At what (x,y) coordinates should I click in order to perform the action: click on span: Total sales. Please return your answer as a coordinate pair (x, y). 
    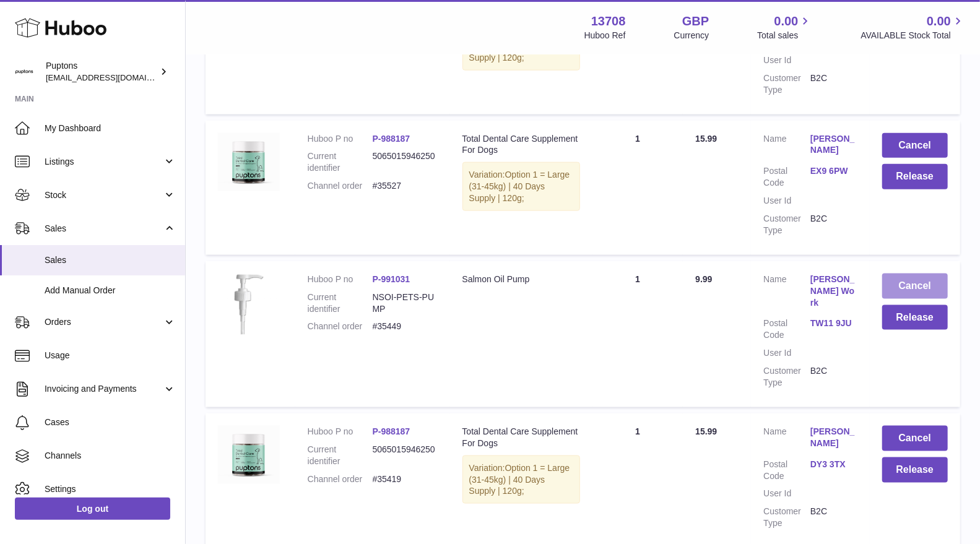
    Looking at the image, I should click on (785, 35).